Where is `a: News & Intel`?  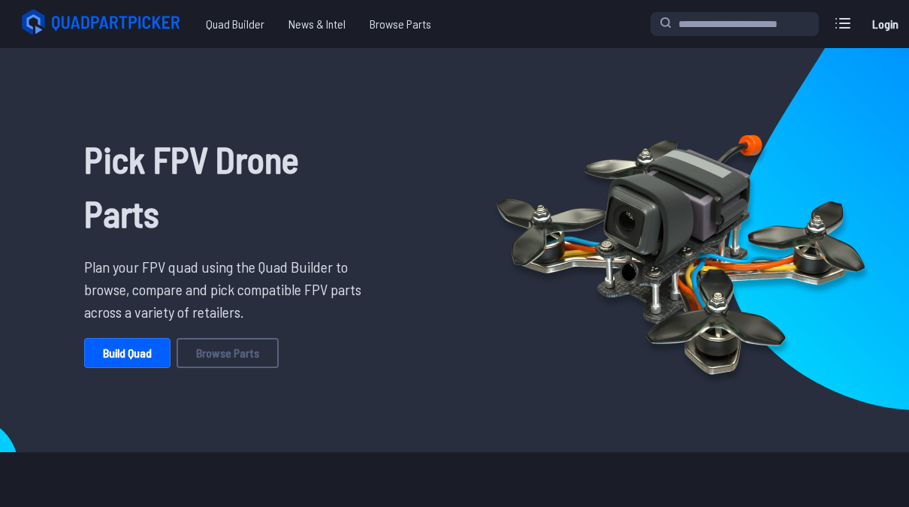 a: News & Intel is located at coordinates (317, 24).